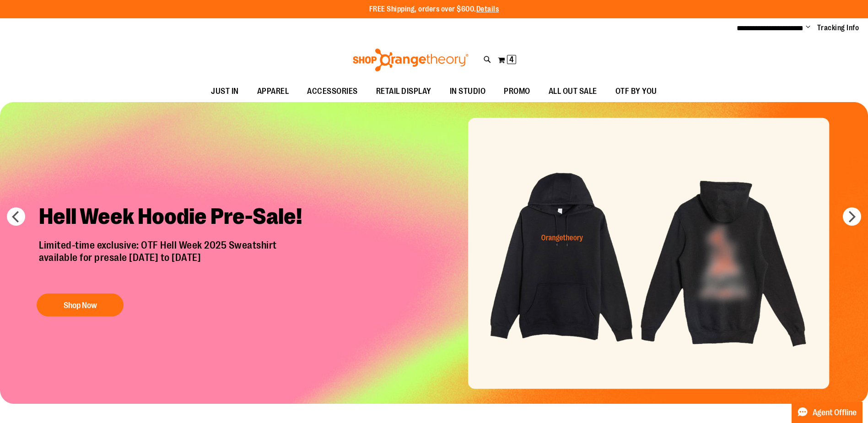 The height and width of the screenshot is (423, 868). Describe the element at coordinates (468, 91) in the screenshot. I see `span: IN STUDIO` at that location.